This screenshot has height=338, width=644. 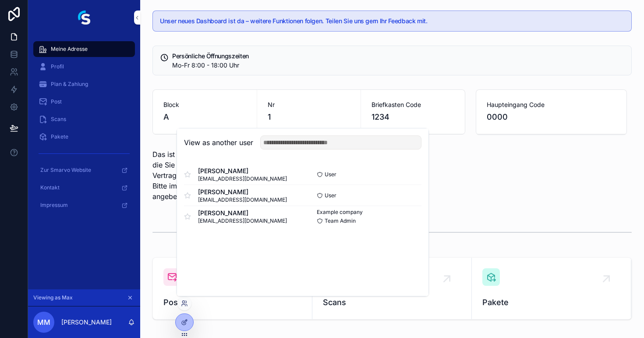 I want to click on span: Briefkasten Code, so click(x=413, y=105).